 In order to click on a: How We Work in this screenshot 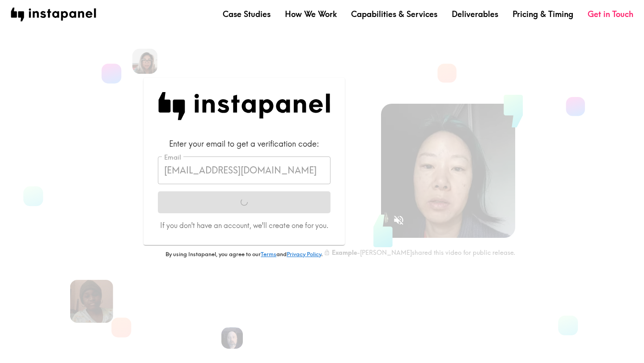, I will do `click(311, 14)`.